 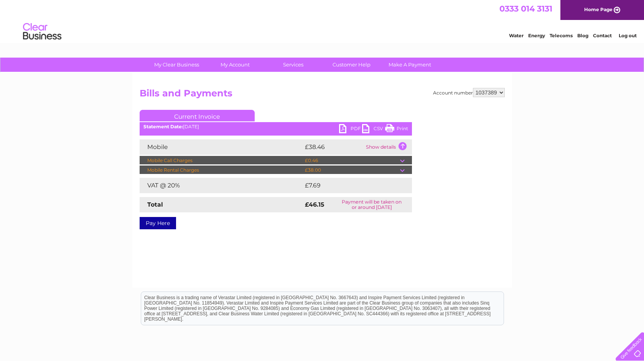 I want to click on a: Water, so click(x=516, y=35).